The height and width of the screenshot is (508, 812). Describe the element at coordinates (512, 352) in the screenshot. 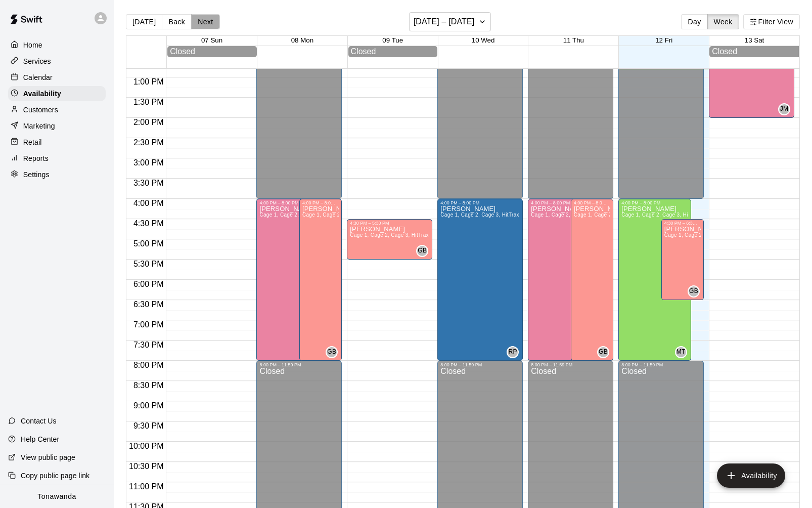

I see `span: RP` at that location.